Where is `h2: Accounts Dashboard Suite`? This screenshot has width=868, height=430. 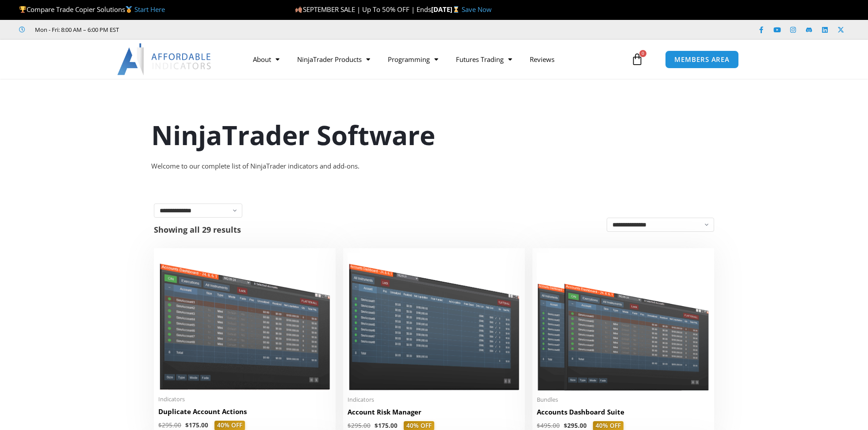
h2: Accounts Dashboard Suite is located at coordinates (623, 412).